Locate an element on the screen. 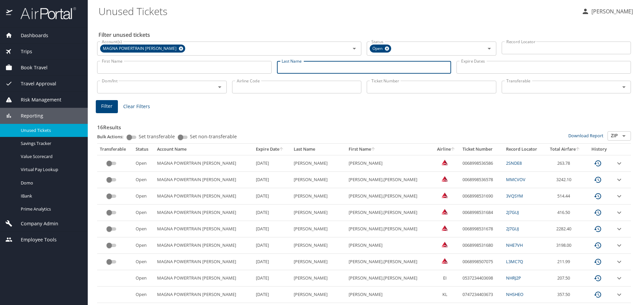 The image size is (643, 305). span: Reporting is located at coordinates (28, 116).